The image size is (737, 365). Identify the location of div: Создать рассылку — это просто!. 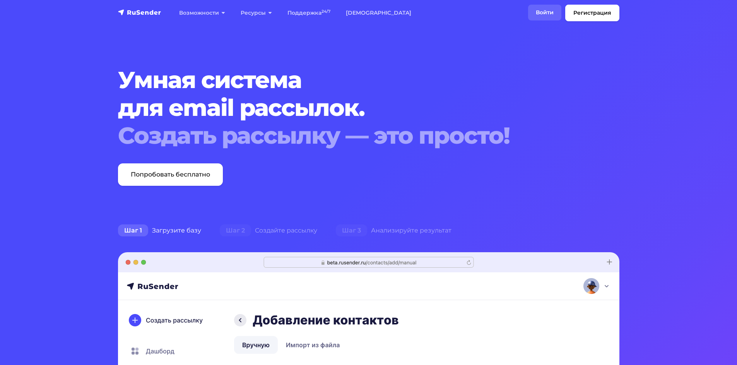
(347, 136).